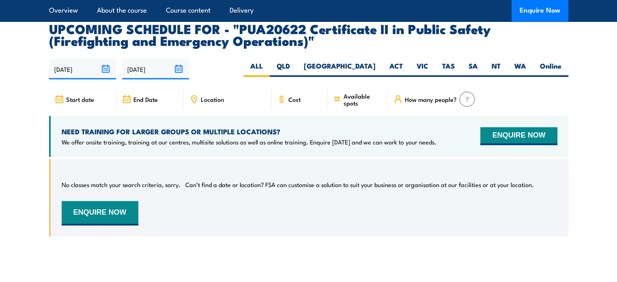 This screenshot has width=617, height=282. Describe the element at coordinates (249, 142) in the screenshot. I see `p: We offer onsite training, training at our centres, multisite solutions as well as online training...` at that location.